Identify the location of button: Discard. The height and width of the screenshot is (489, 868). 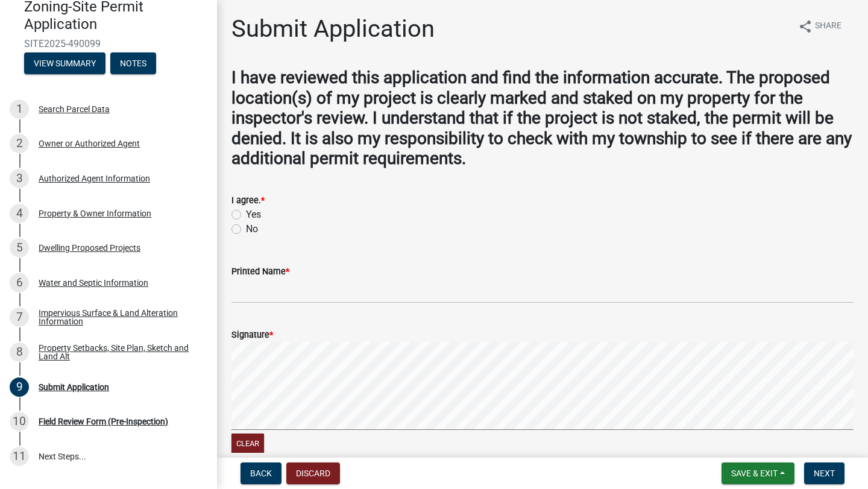
(313, 473).